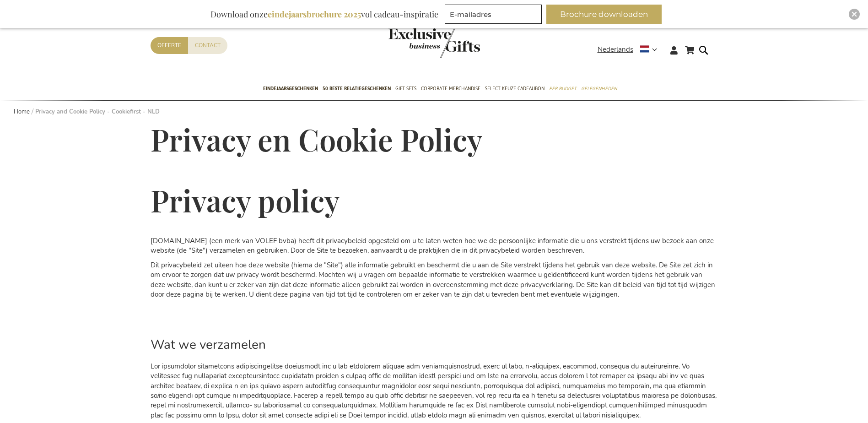 The width and height of the screenshot is (868, 423). What do you see at coordinates (494, 16) in the screenshot?
I see `form: marketing offers and promotions` at bounding box center [494, 16].